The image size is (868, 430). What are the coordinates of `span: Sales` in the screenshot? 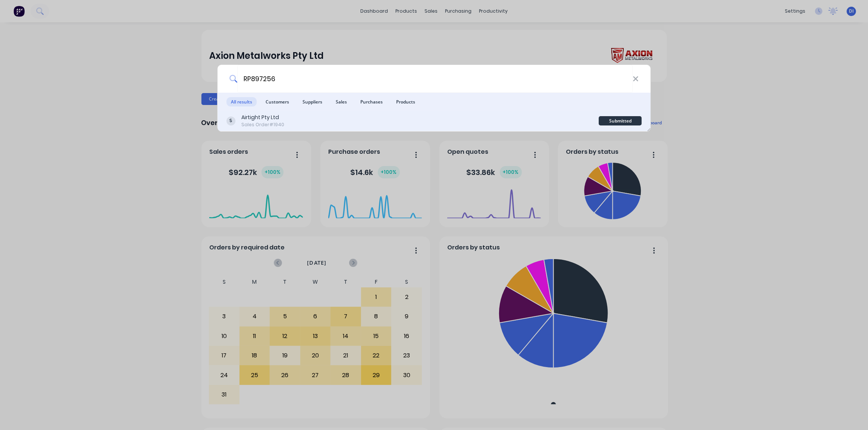 It's located at (341, 102).